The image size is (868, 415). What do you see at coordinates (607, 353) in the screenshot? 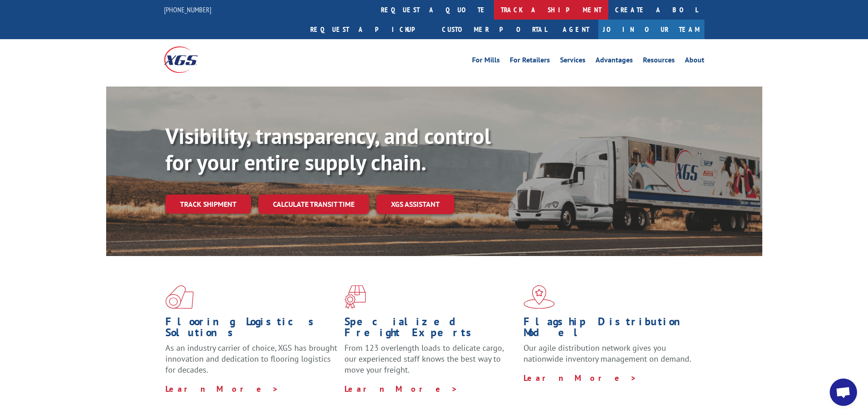
I see `span: Our agile distribution network gives you nationwide inventory management on demand.` at bounding box center [607, 353].